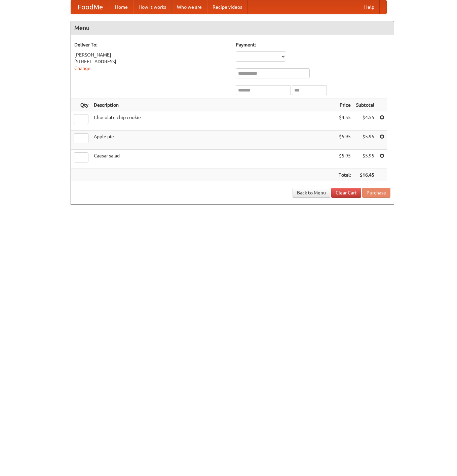  I want to click on h5: Deliver To:, so click(152, 45).